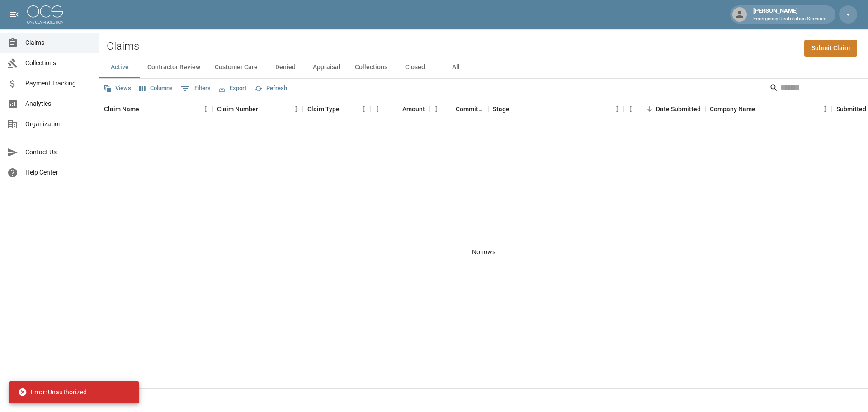 This screenshot has height=412, width=868. Describe the element at coordinates (58, 42) in the screenshot. I see `span: Claims` at that location.